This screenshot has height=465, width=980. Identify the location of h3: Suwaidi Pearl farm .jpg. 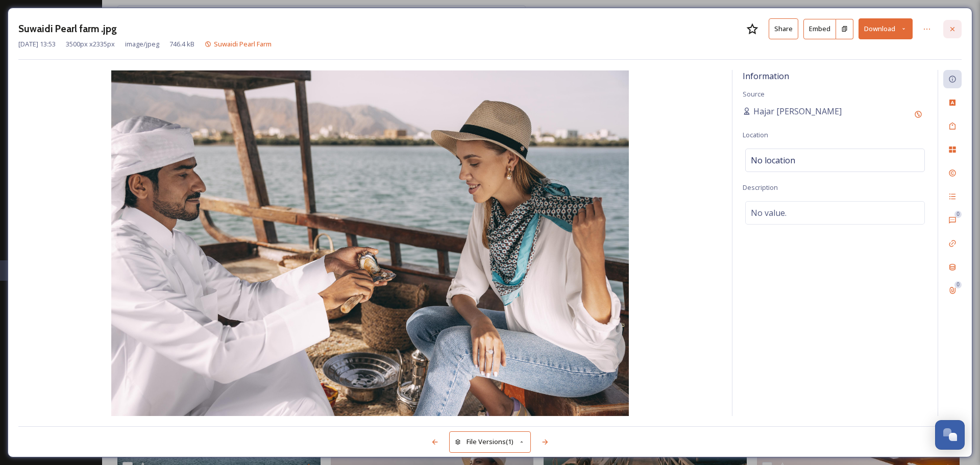
(68, 29).